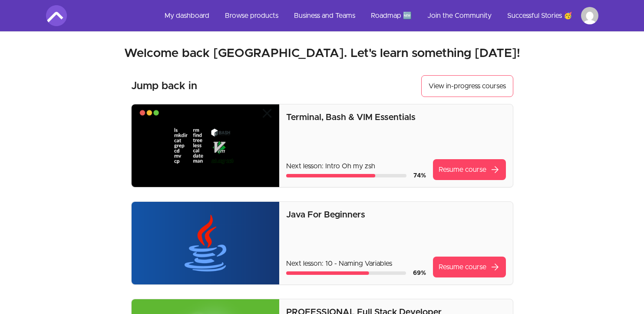 The image size is (644, 314). I want to click on img: Amigoscode logo, so click(56, 16).